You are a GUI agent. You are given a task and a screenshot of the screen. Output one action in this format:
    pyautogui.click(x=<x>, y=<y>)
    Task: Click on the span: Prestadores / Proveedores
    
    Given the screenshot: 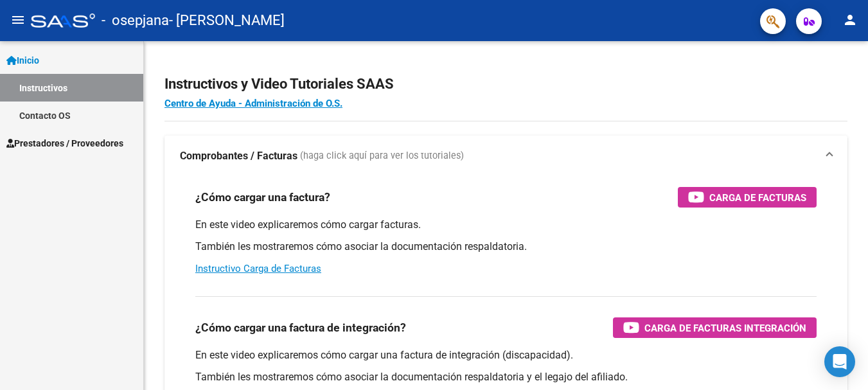 What is the action you would take?
    pyautogui.click(x=65, y=143)
    